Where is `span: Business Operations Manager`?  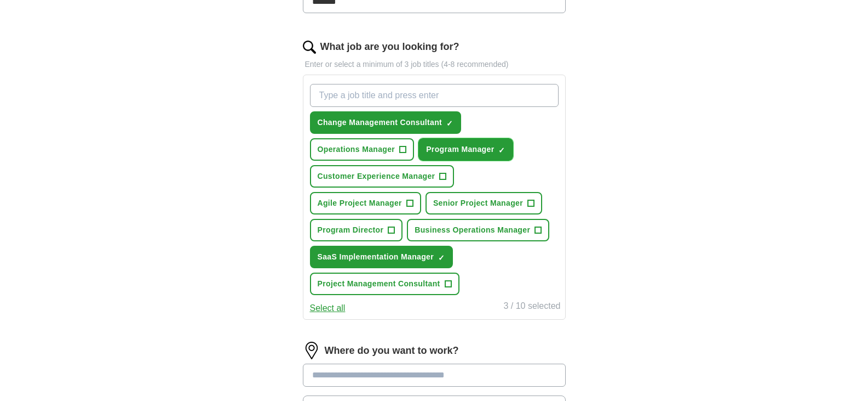 span: Business Operations Manager is located at coordinates (472, 230).